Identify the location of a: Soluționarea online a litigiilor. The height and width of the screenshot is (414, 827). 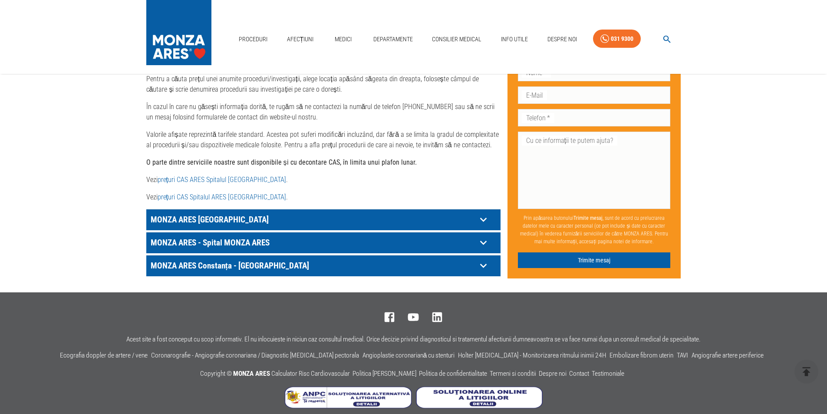
(479, 406).